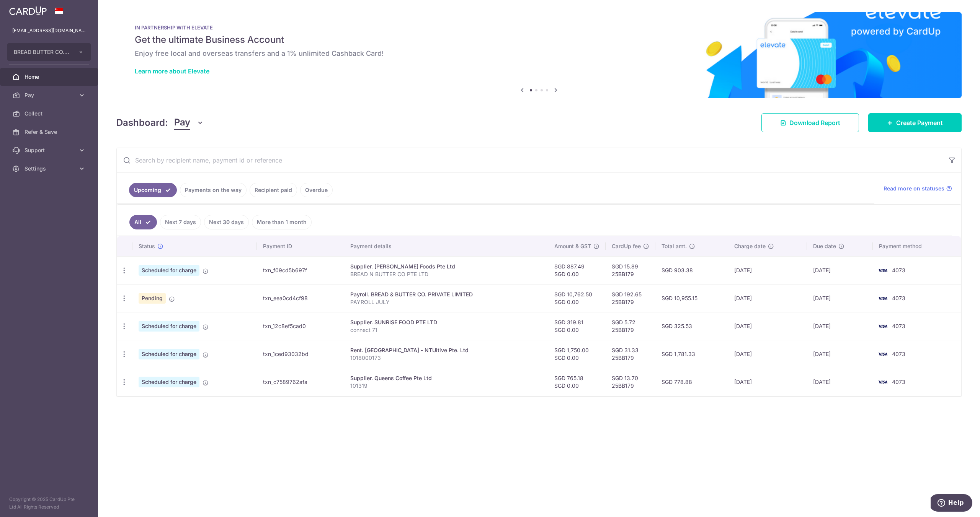  Describe the element at coordinates (674, 247) in the screenshot. I see `span: Total amt.` at that location.